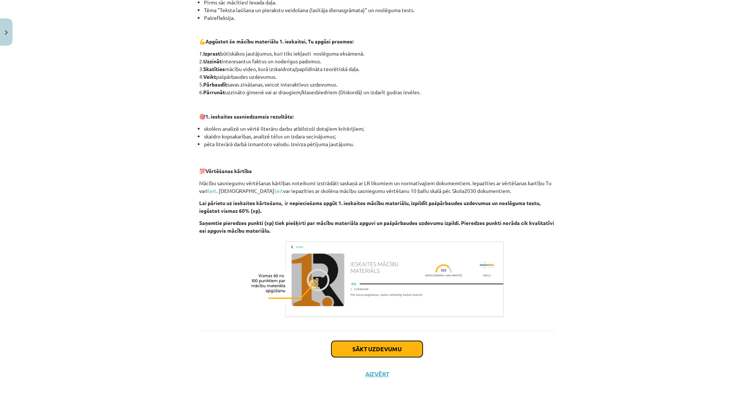 This screenshot has height=405, width=754. What do you see at coordinates (6, 32) in the screenshot?
I see `img: icon-close-lesson-0947bae3869378f0d4975bcd49f059093ad1ed9edebbc8119c70593378902aed.svg` at bounding box center [6, 32].